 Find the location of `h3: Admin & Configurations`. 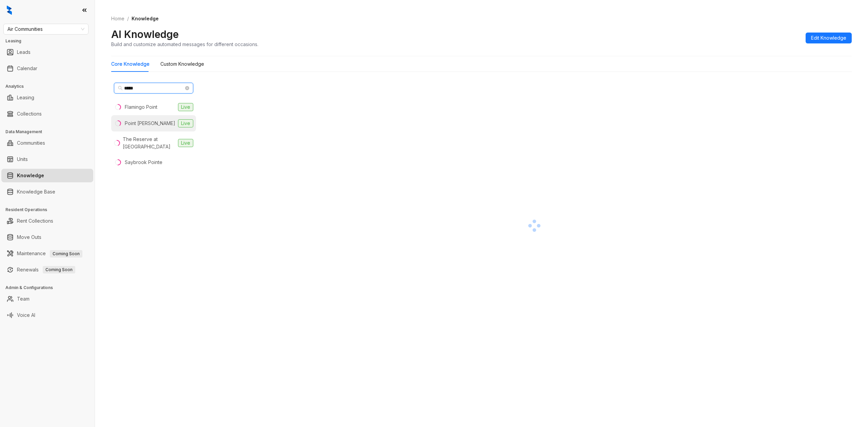

h3: Admin & Configurations is located at coordinates (50, 287).